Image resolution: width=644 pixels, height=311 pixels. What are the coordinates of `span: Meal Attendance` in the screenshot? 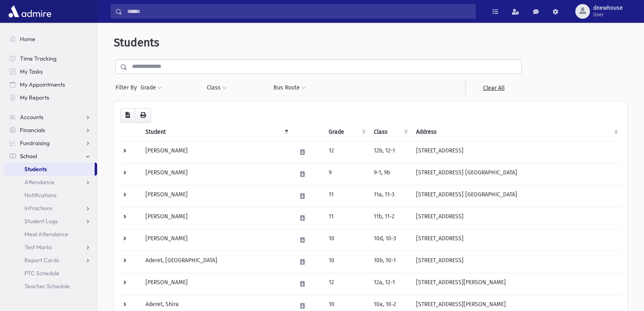 It's located at (46, 234).